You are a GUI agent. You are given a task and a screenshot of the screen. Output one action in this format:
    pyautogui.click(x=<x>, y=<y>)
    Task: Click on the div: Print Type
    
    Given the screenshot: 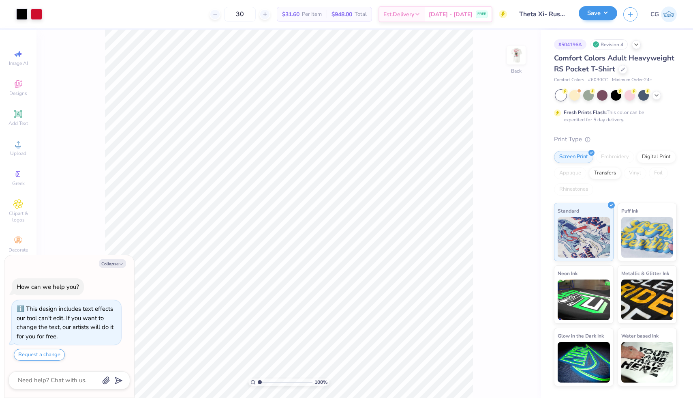 What is the action you would take?
    pyautogui.click(x=616, y=139)
    